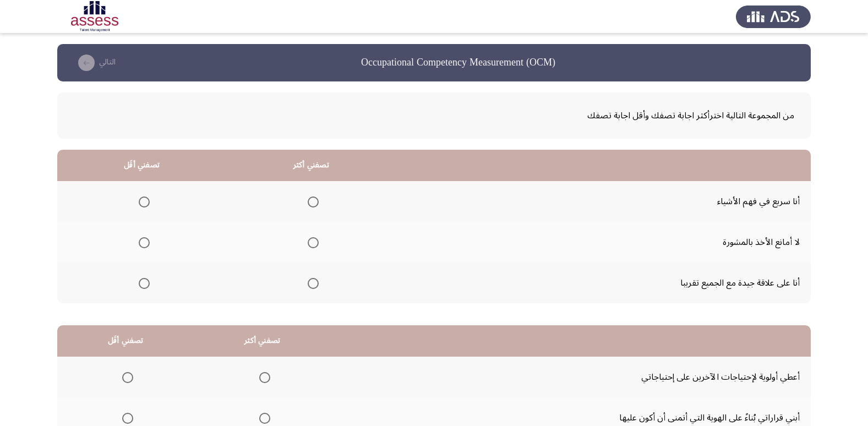 This screenshot has width=868, height=426. Describe the element at coordinates (603, 242) in the screenshot. I see `td: لا أمانع الأخذ بالمشورة` at that location.